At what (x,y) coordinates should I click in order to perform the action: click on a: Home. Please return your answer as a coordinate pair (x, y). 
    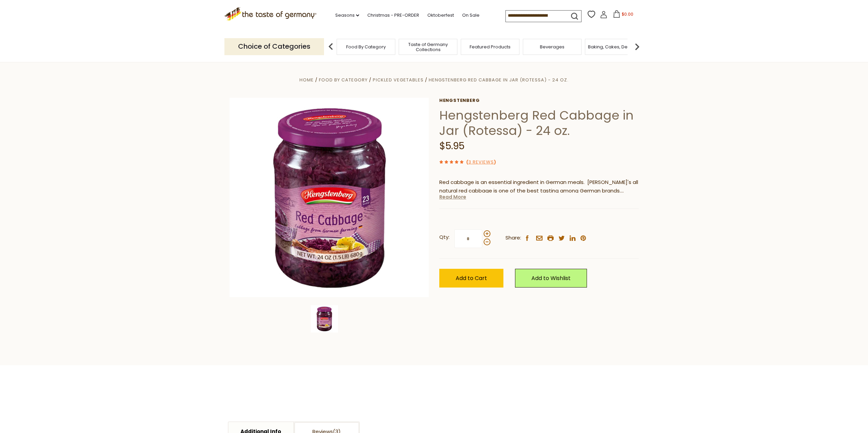
    Looking at the image, I should click on (307, 80).